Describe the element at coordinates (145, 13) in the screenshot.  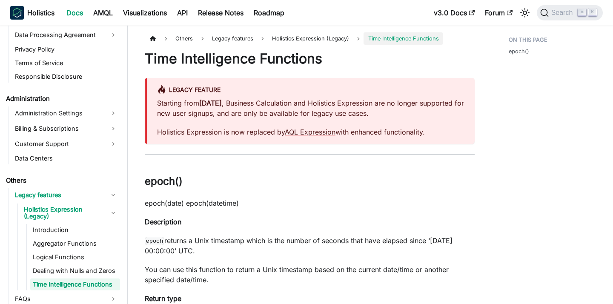
I see `a: Visualizations` at that location.